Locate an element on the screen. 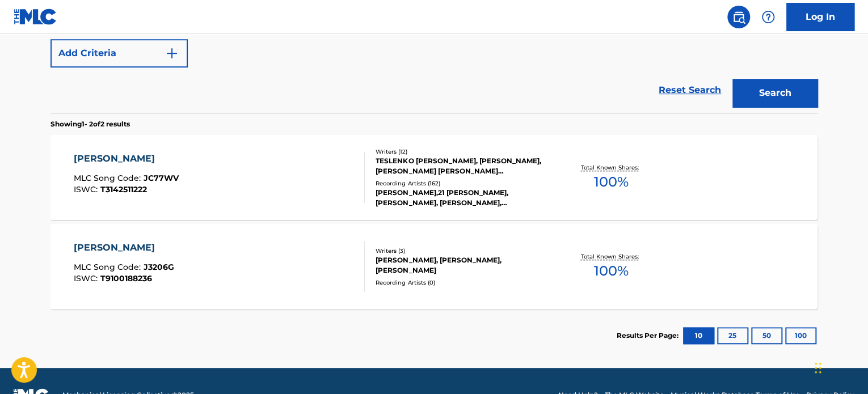  img: MLC Logo is located at coordinates (35, 17).